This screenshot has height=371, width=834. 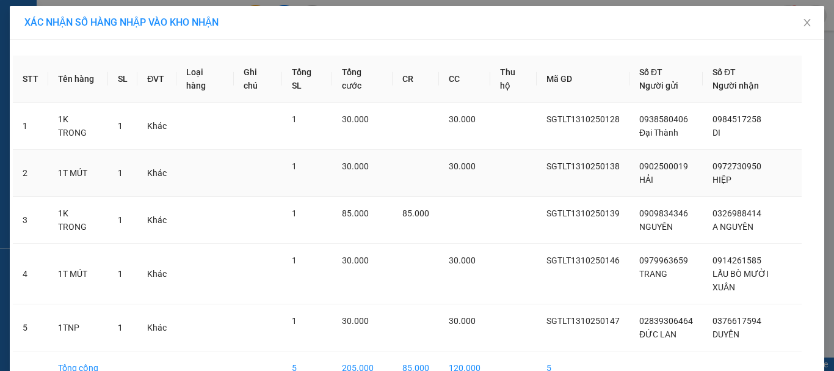 What do you see at coordinates (737, 119) in the screenshot?
I see `span: 0984517258` at bounding box center [737, 119].